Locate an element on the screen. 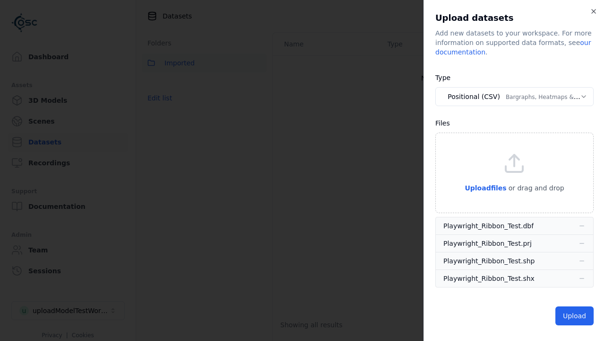 This screenshot has width=605, height=341. div: Playwright_Ribbon_Test.dbf is located at coordinates (489, 226).